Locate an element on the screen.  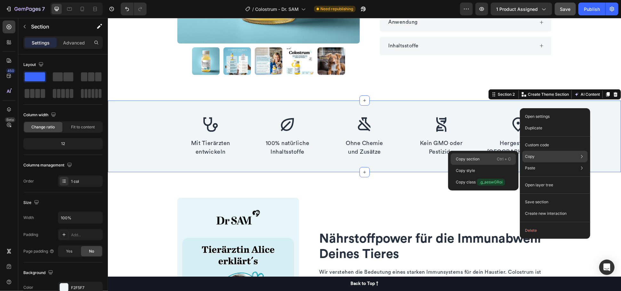
p: Advanced is located at coordinates (74, 43).